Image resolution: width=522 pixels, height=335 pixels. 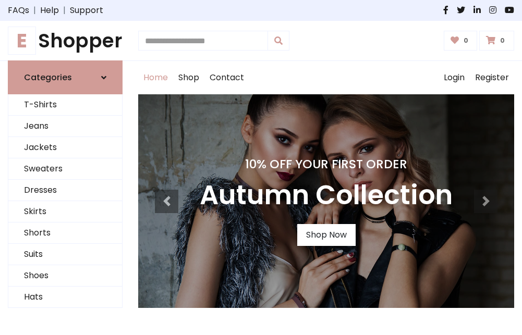 What do you see at coordinates (65, 147) in the screenshot?
I see `a: Jackets` at bounding box center [65, 147].